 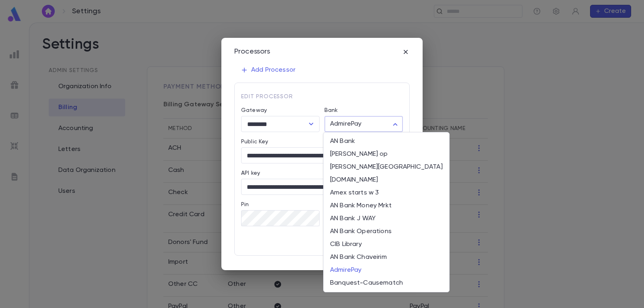 What do you see at coordinates (386, 193) in the screenshot?
I see `span: Amex starts w 3` at bounding box center [386, 193].